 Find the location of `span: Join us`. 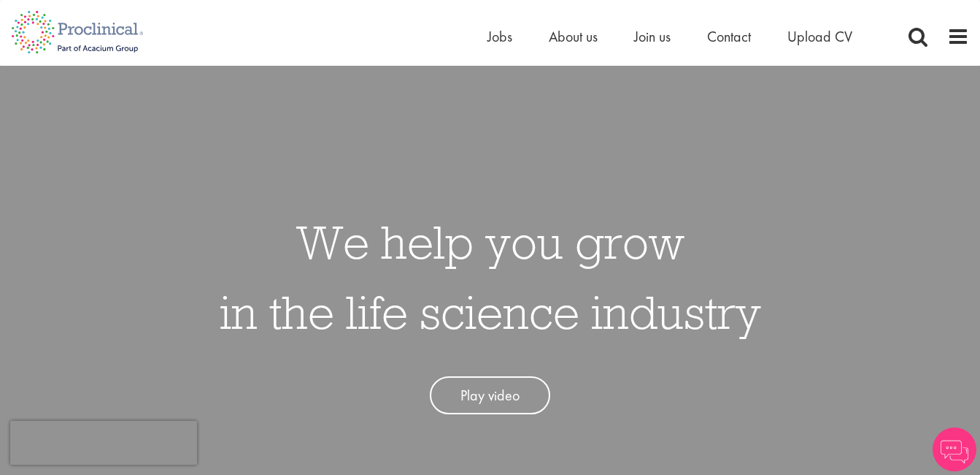

span: Join us is located at coordinates (652, 36).